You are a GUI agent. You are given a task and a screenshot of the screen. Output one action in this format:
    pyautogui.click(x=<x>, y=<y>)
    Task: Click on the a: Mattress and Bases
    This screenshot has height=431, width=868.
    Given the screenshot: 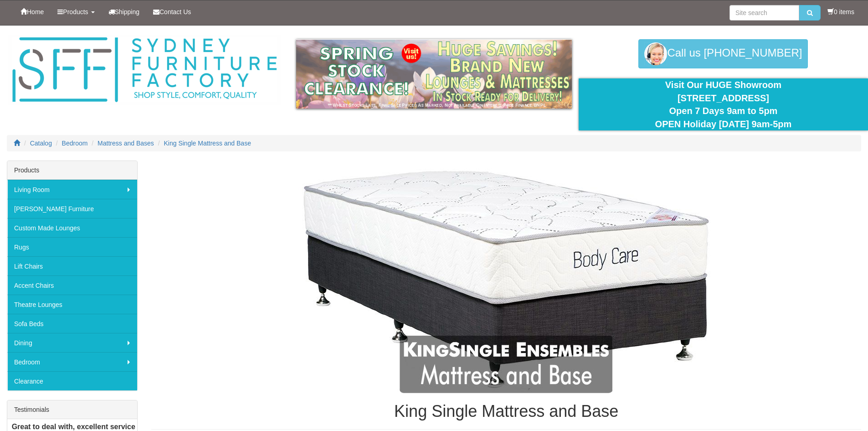 What is the action you would take?
    pyautogui.click(x=126, y=143)
    